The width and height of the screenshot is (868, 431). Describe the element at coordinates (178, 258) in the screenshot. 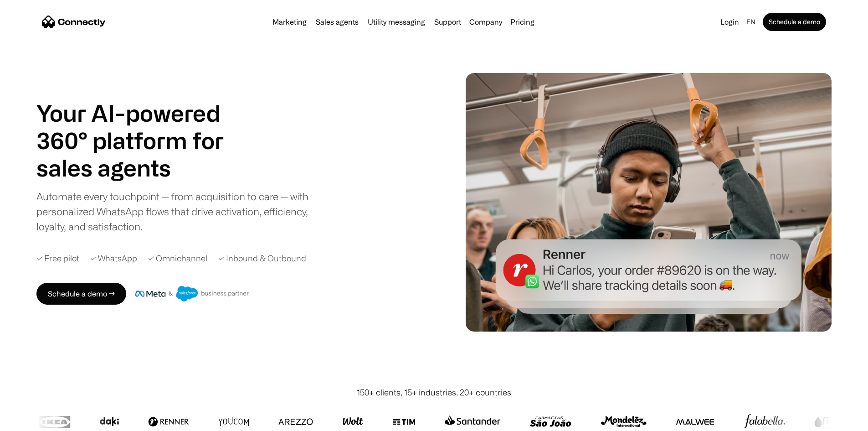

I see `div: ✓ Omnichannel` at that location.